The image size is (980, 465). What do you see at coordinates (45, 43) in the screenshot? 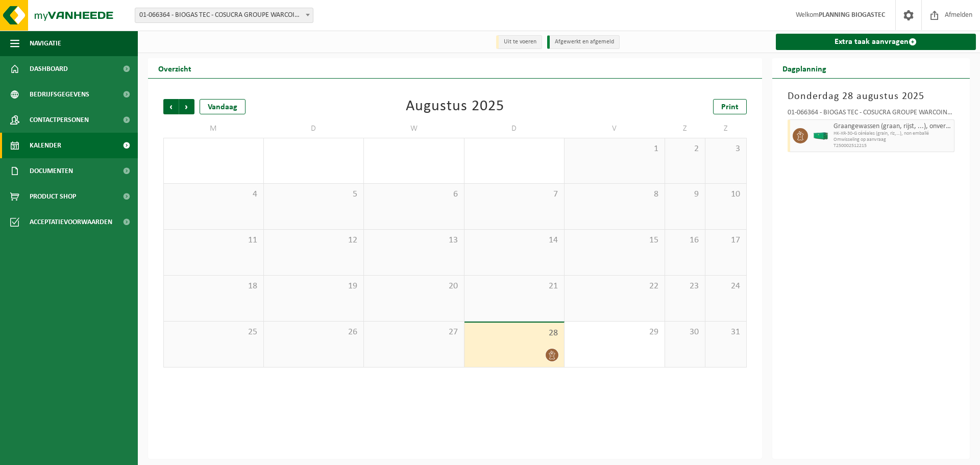
I see `span: Navigatie` at bounding box center [45, 43].